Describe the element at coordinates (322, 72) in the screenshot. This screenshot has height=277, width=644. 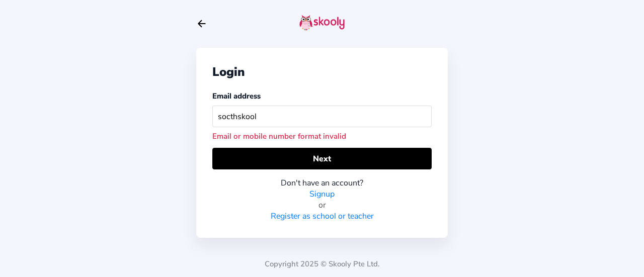
I see `div: Login` at that location.